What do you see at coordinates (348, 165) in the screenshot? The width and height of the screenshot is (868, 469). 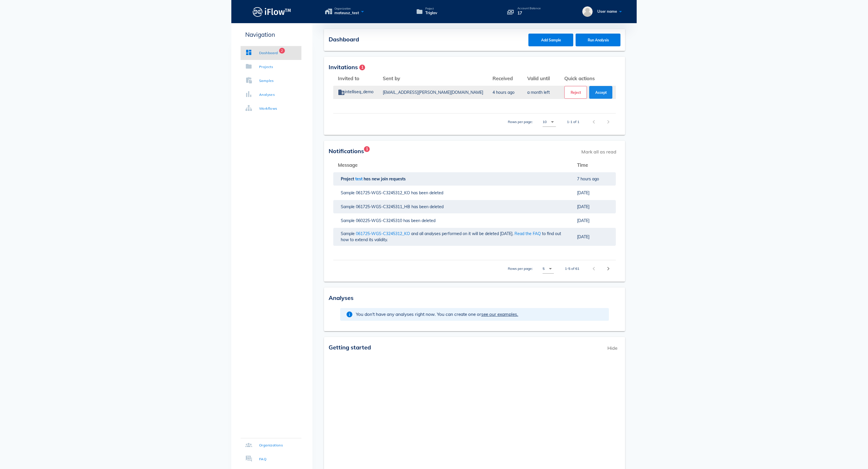 I see `span: Message` at bounding box center [348, 165].